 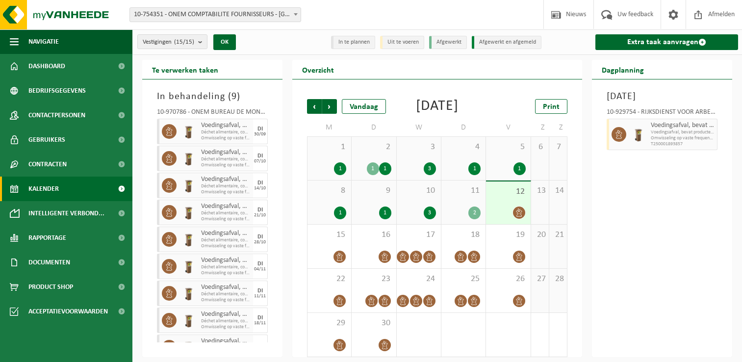 I want to click on span: 6, so click(x=540, y=147).